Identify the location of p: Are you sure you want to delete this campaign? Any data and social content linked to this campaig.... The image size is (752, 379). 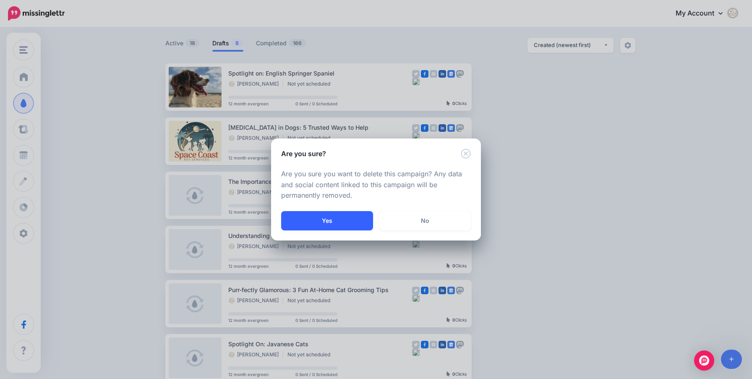
(376, 185).